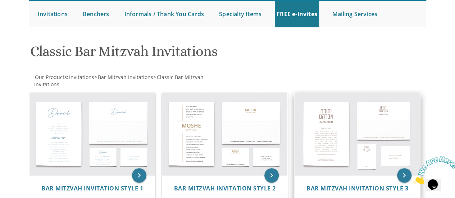  What do you see at coordinates (297, 14) in the screenshot?
I see `a: FREE e-Invites` at bounding box center [297, 14].